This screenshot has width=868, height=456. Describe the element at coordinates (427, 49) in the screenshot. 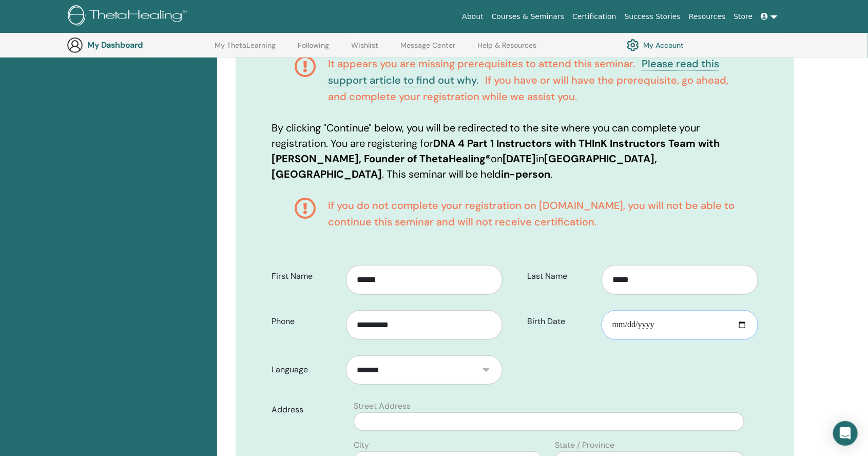

I see `a: Message Center` at that location.